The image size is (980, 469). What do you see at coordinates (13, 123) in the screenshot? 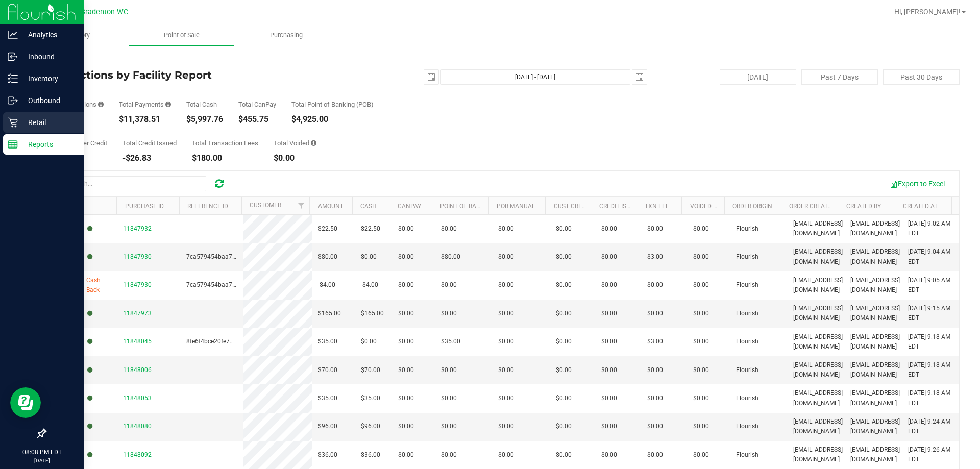
I see `inline-svg: Retail` at bounding box center [13, 123].